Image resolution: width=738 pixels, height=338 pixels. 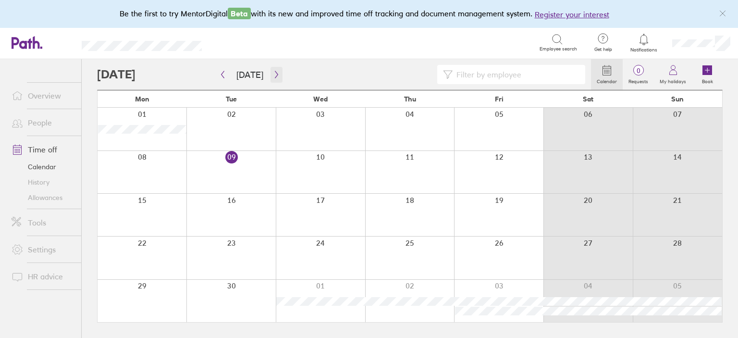 What do you see at coordinates (240, 42) in the screenshot?
I see `div: Search` at bounding box center [240, 42].